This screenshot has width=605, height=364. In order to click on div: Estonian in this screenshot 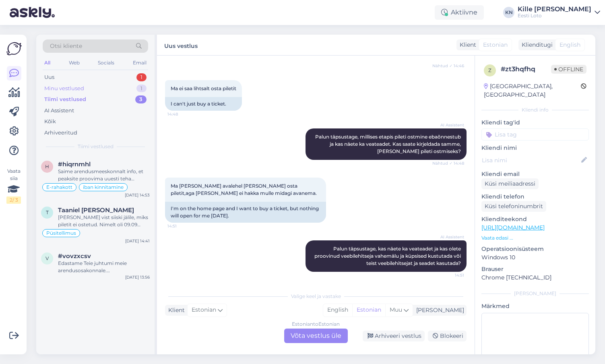, I will do `click(369, 310)`.